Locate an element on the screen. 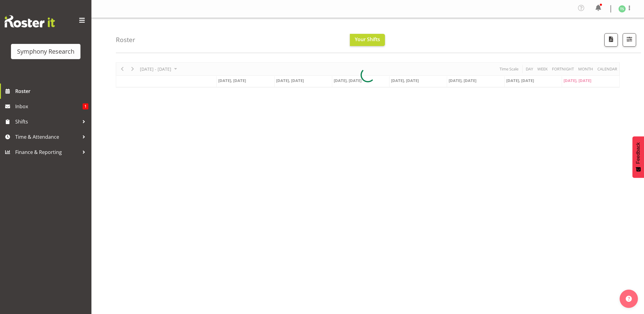 The width and height of the screenshot is (644, 314). button: Download a PDF of the roster according to the set date range. is located at coordinates (611, 40).